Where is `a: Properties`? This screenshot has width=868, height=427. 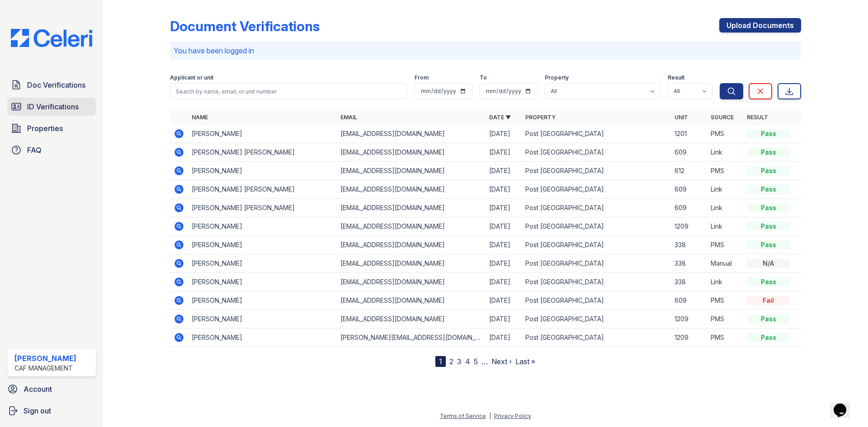 a: Properties is located at coordinates (52, 128).